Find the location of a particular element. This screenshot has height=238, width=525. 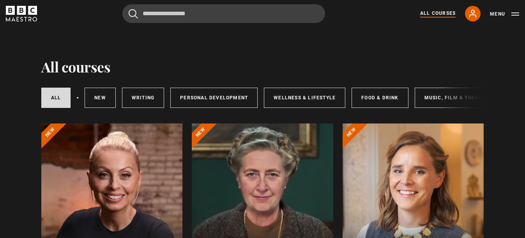

svg: BBC Maestro is located at coordinates (21, 14).